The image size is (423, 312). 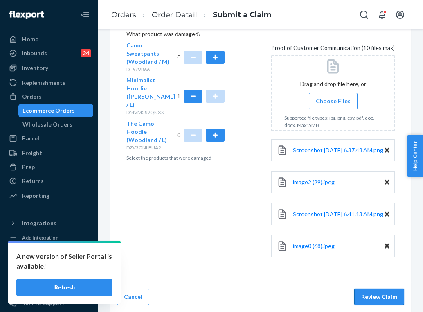 What do you see at coordinates (314, 246) in the screenshot?
I see `a: image0 (68).jpeg` at bounding box center [314, 246].